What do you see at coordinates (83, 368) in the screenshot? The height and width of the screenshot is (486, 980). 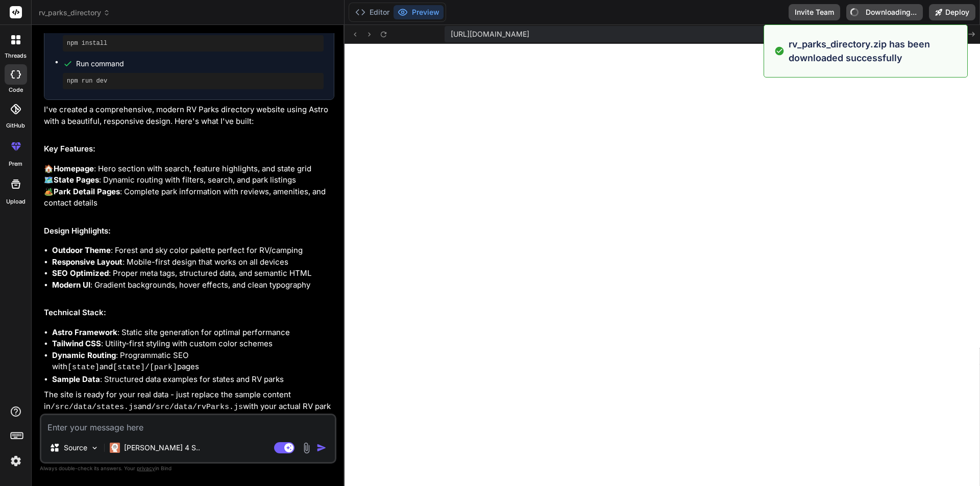 I see `code: [state]` at bounding box center [83, 368].